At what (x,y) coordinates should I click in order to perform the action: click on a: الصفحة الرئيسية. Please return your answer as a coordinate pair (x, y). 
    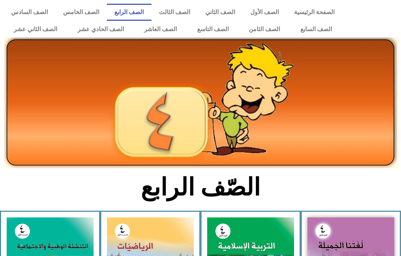
    Looking at the image, I should click on (314, 12).